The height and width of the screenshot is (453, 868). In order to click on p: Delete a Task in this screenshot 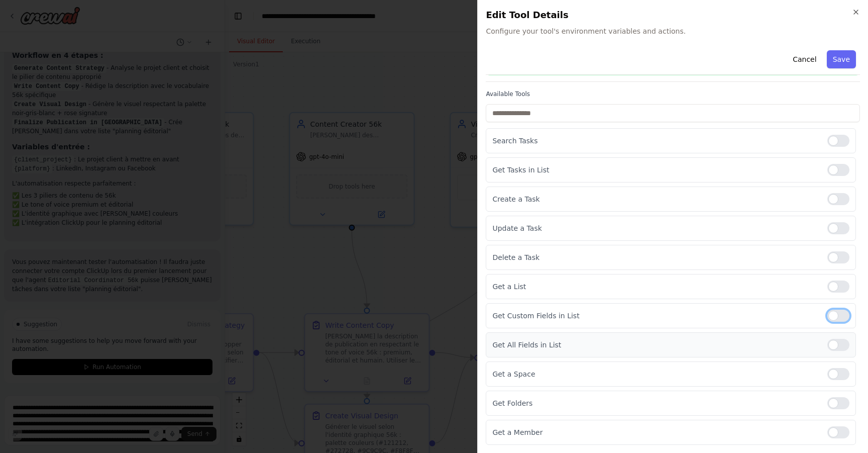, I will do `click(655, 257)`.